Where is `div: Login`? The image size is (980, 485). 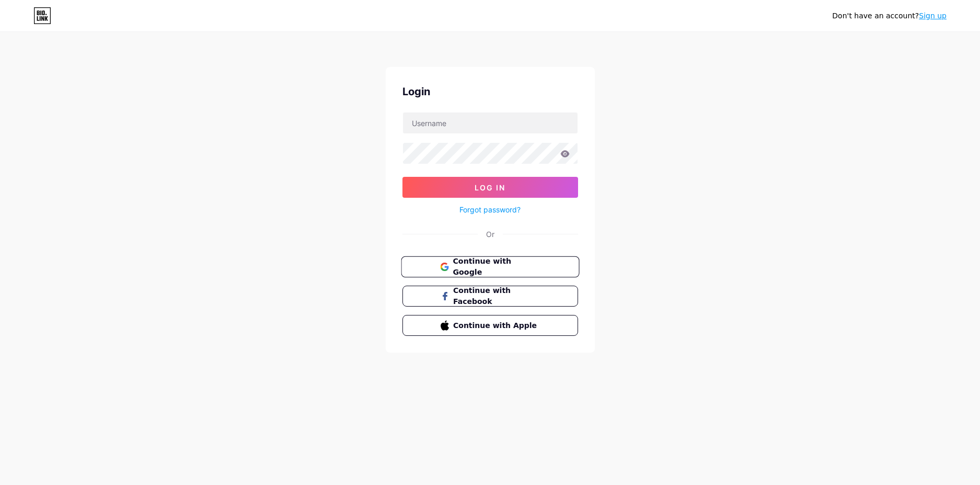 div: Login is located at coordinates (490, 91).